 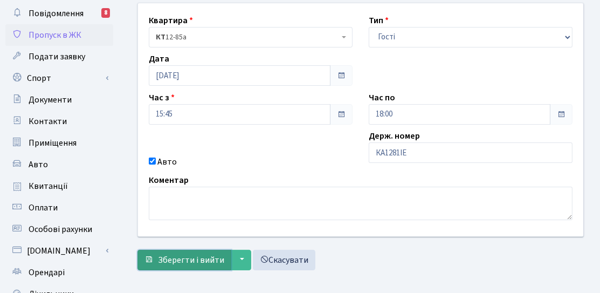 What do you see at coordinates (167, 162) in the screenshot?
I see `label: Авто` at bounding box center [167, 162].